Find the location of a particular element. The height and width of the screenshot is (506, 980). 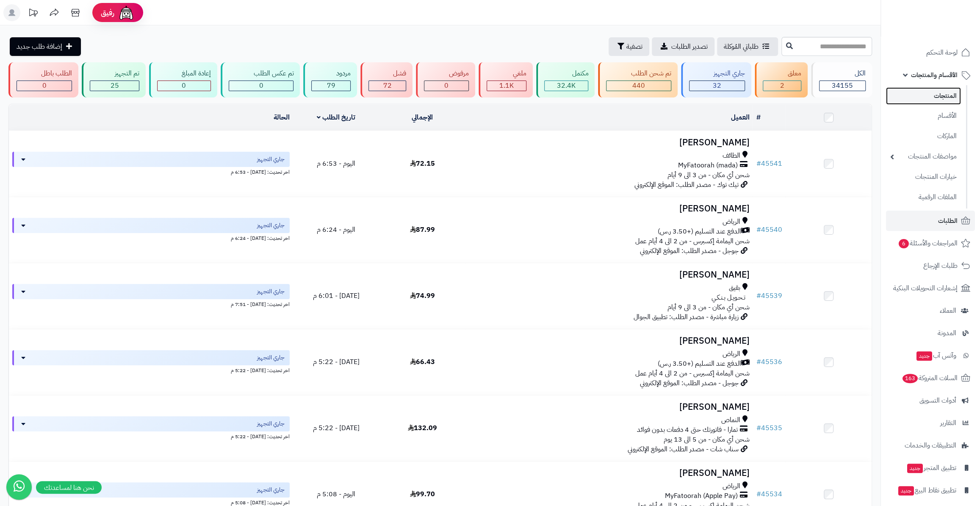

a: الحالة is located at coordinates (282, 117).